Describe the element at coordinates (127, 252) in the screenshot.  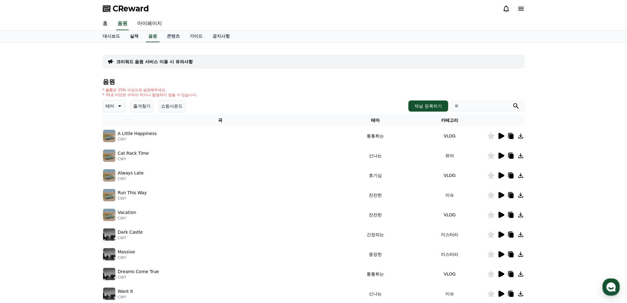
I see `p: Massive` at that location.